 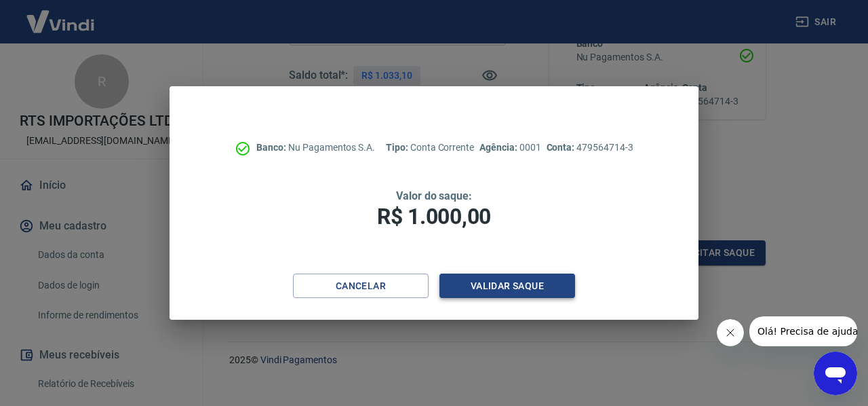 I want to click on span: R$ 1.000,00, so click(x=434, y=216).